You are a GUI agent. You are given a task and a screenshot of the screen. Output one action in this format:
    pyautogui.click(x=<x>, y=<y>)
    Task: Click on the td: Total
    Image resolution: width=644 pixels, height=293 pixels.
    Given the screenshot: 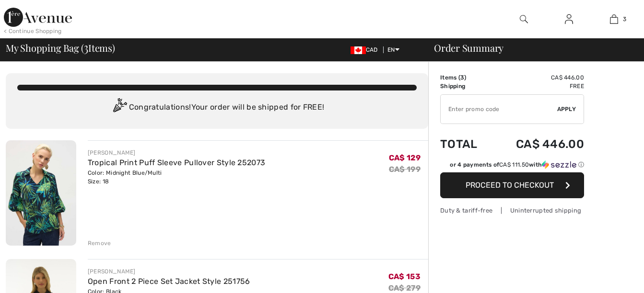 What is the action you would take?
    pyautogui.click(x=465, y=144)
    